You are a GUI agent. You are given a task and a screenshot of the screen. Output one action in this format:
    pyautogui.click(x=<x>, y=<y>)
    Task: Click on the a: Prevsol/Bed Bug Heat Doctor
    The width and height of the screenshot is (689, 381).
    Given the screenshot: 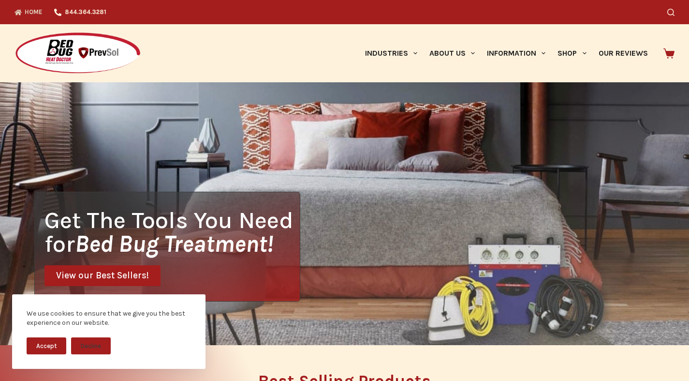 What is the action you would take?
    pyautogui.click(x=78, y=53)
    